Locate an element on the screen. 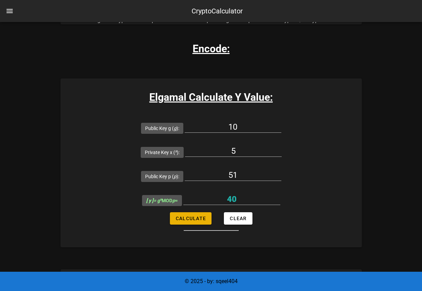 This screenshot has width=422, height=291. b: [ y ] is located at coordinates (150, 201).